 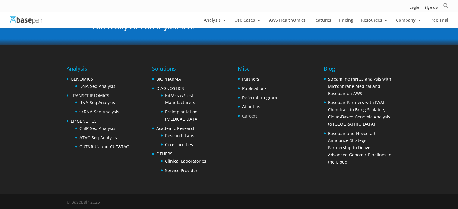 What do you see at coordinates (182, 170) in the screenshot?
I see `a: Service Providers` at bounding box center [182, 170].